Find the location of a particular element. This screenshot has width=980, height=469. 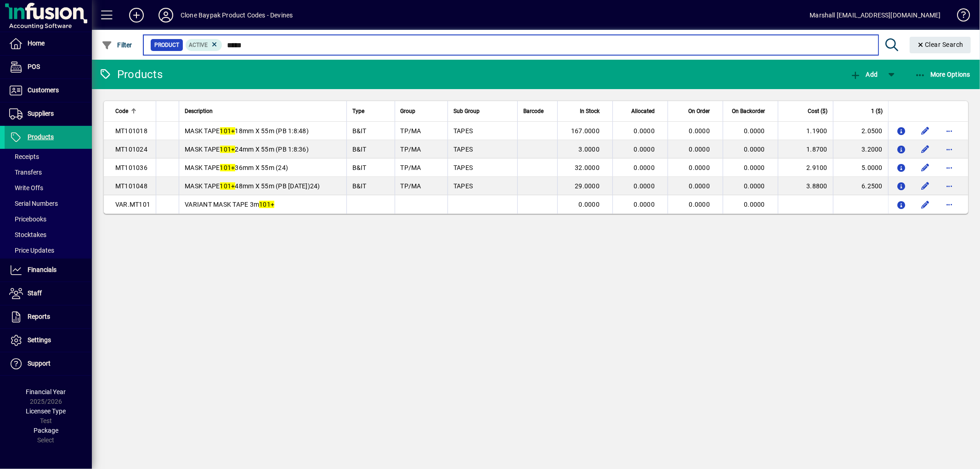

td: 1.8700 is located at coordinates (805, 150).